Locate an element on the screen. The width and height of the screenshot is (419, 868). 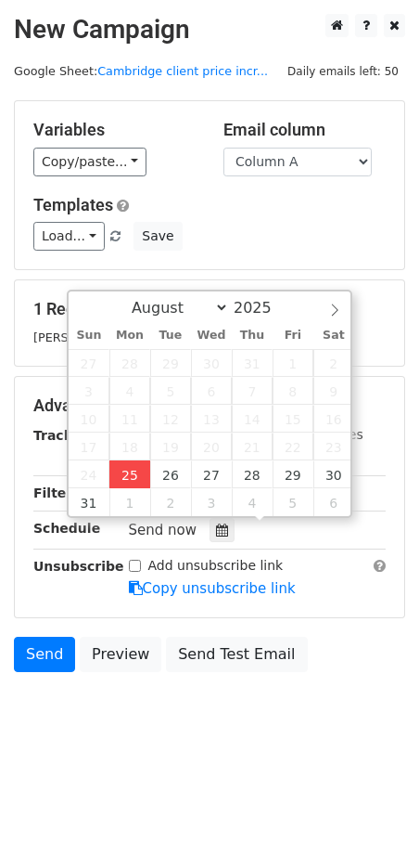
span: Send now is located at coordinates (163, 530).